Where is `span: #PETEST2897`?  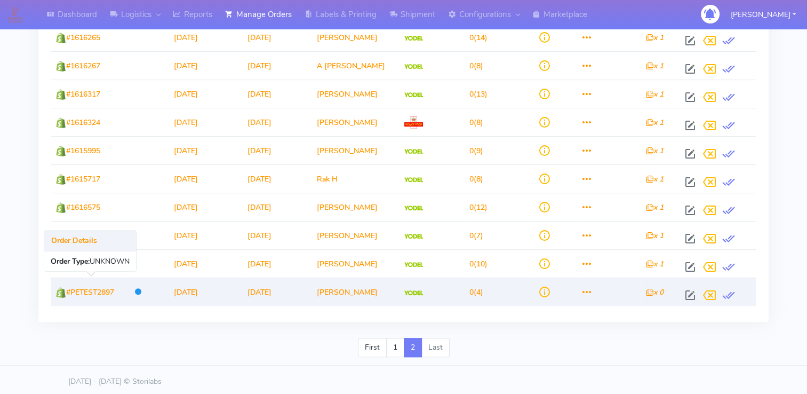
span: #PETEST2897 is located at coordinates (90, 292).